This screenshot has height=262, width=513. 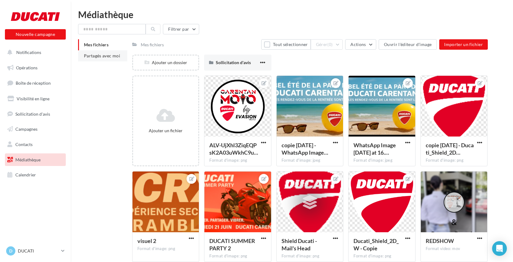 I want to click on span: Opérations, so click(x=27, y=68).